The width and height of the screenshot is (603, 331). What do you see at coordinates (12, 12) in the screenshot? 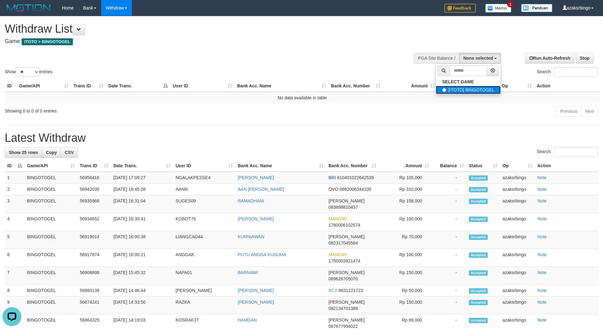
I see `button: Open LiveChat chat widget` at bounding box center [12, 12].